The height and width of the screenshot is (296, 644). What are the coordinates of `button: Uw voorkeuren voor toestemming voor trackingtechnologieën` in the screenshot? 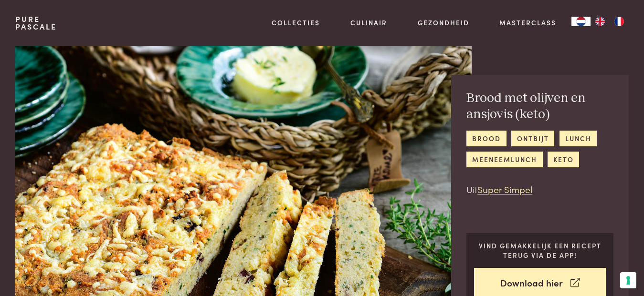 It's located at (628, 281).